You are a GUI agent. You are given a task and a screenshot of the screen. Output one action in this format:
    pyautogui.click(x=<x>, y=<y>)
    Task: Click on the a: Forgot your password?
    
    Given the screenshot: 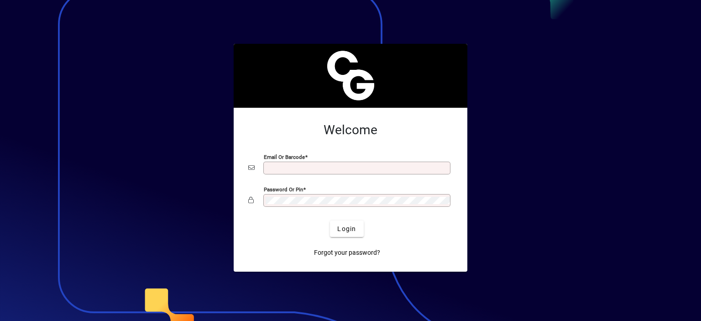 What is the action you would take?
    pyautogui.click(x=347, y=252)
    